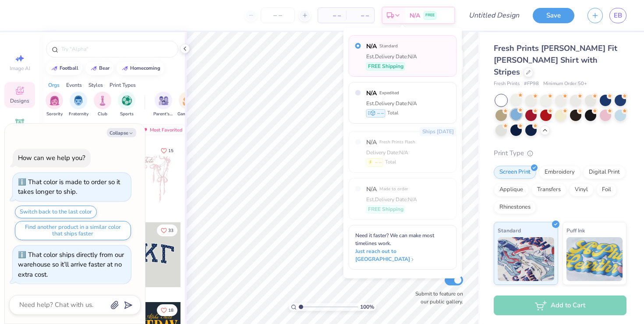  Describe the element at coordinates (102, 104) in the screenshot. I see `div: filter for Club` at that location.